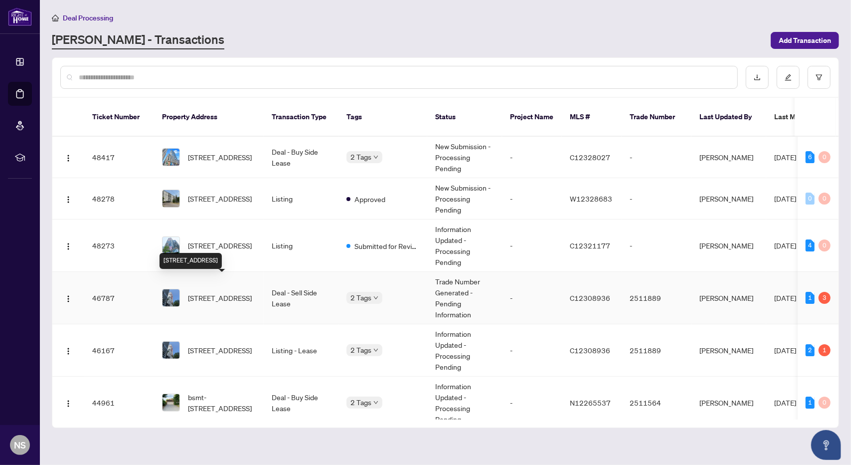 Image resolution: width=851 pixels, height=465 pixels. Describe the element at coordinates (383, 117) in the screenshot. I see `th: Tags` at that location.